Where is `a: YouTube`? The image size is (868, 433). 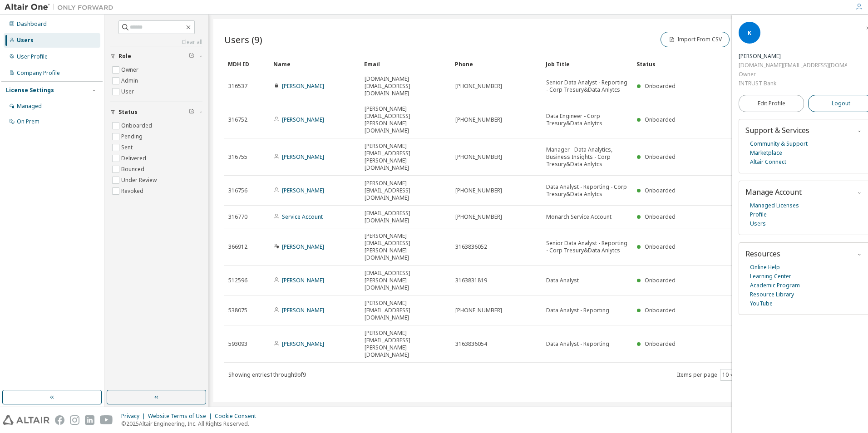 a: YouTube is located at coordinates (762, 304).